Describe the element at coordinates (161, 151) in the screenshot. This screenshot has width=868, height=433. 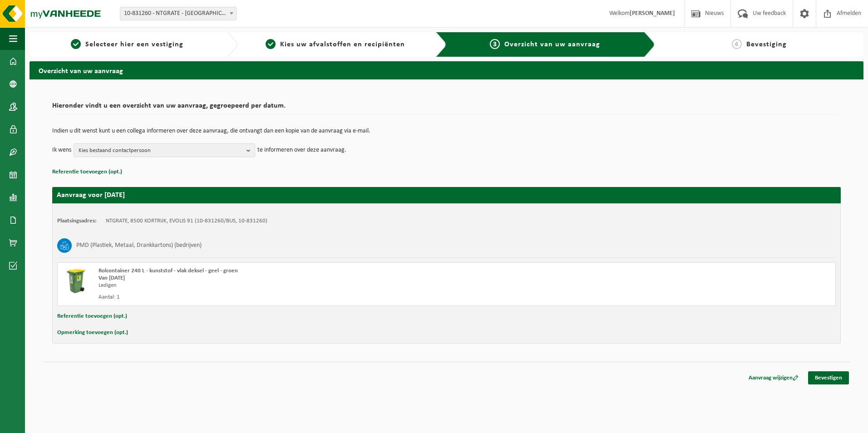
I see `span: Kies bestaand contactpersoon` at that location.